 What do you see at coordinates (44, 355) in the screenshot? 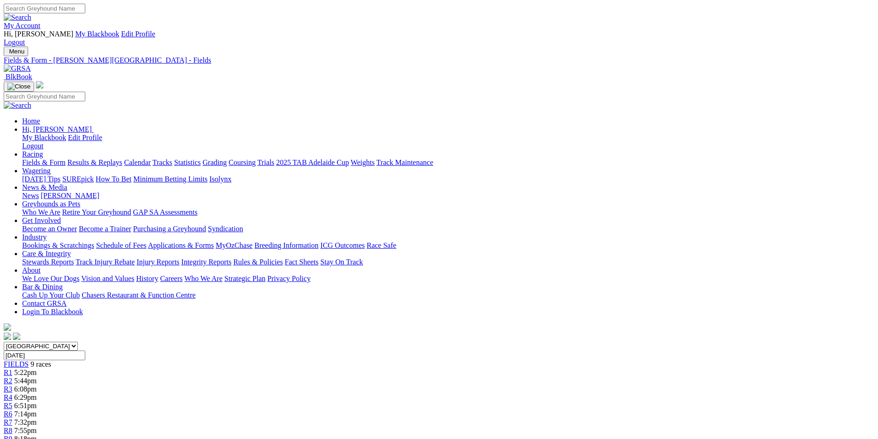
I see `input: Select date` at bounding box center [44, 355].